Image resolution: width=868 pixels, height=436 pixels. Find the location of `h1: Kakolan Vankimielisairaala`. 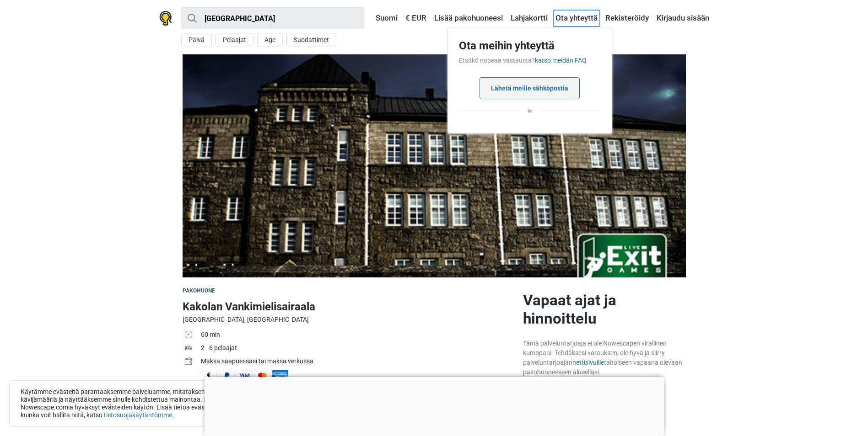

h1: Kakolan Vankimielisairaala is located at coordinates (349, 307).